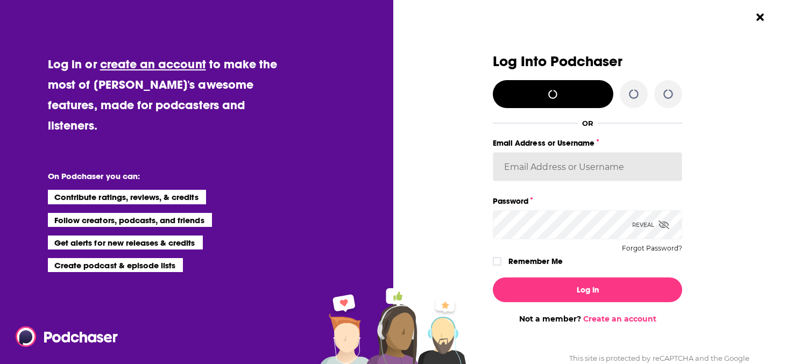 This screenshot has width=786, height=364. Describe the element at coordinates (620, 319) in the screenshot. I see `a: Create an account` at that location.